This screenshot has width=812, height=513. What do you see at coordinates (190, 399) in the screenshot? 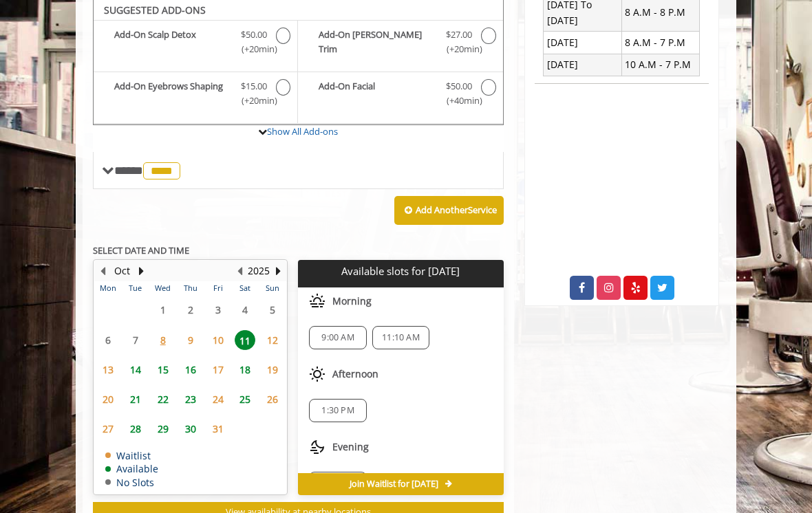
I see `span: 23` at bounding box center [190, 399].